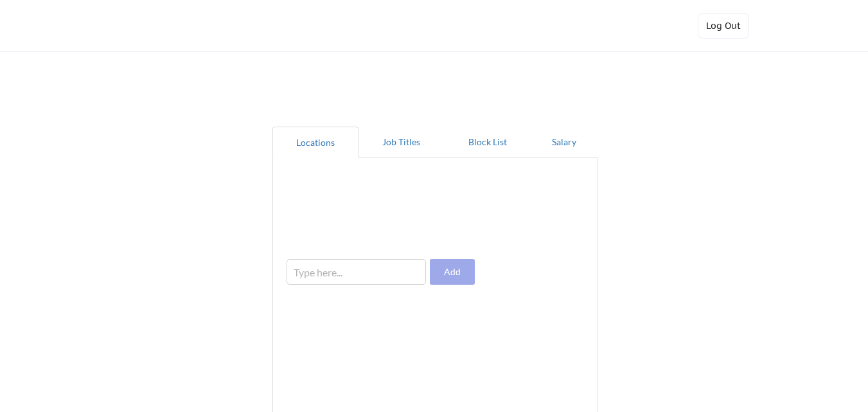 The width and height of the screenshot is (868, 412). Describe the element at coordinates (453, 272) in the screenshot. I see `button: Add` at that location.